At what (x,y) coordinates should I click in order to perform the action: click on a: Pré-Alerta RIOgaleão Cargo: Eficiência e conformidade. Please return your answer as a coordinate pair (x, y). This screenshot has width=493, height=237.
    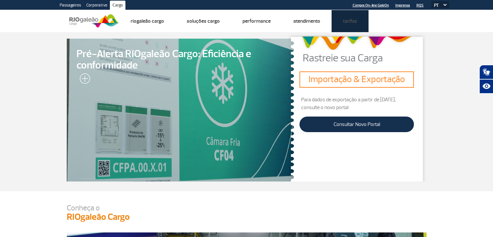
    Looking at the image, I should click on (180, 110).